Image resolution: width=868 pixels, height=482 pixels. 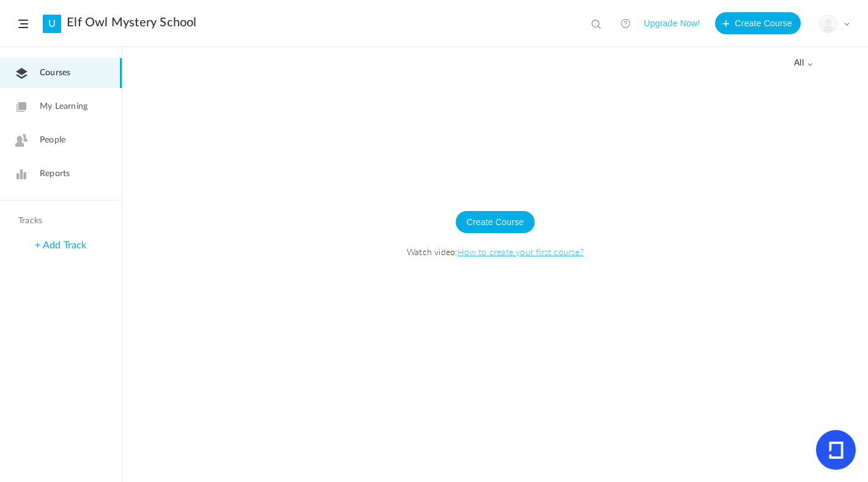 What do you see at coordinates (132, 22) in the screenshot?
I see `a: Elf Owl Mystery School` at bounding box center [132, 22].